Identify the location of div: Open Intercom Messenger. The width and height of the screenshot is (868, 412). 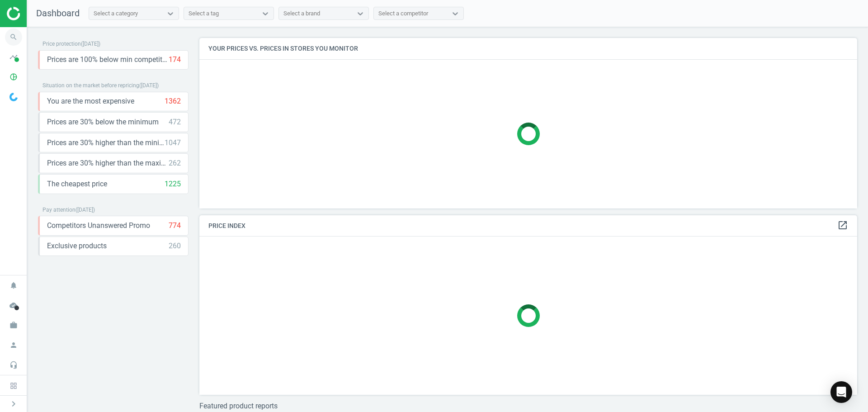
(842, 392).